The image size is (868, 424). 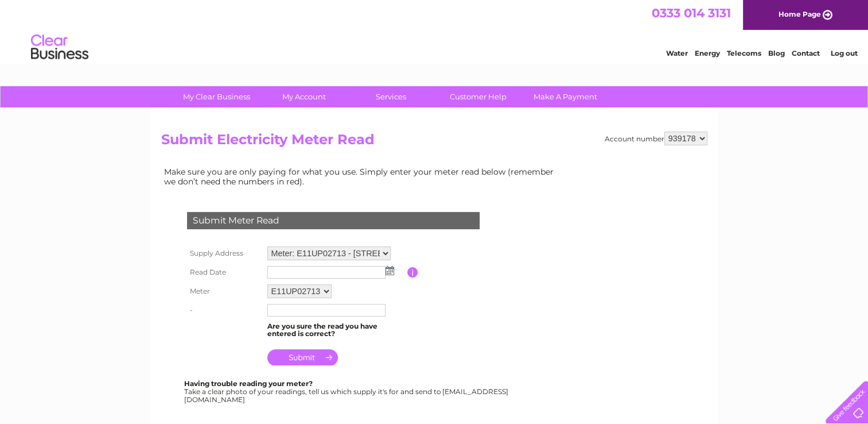 What do you see at coordinates (692, 13) in the screenshot?
I see `span: 0333 014 3131` at bounding box center [692, 13].